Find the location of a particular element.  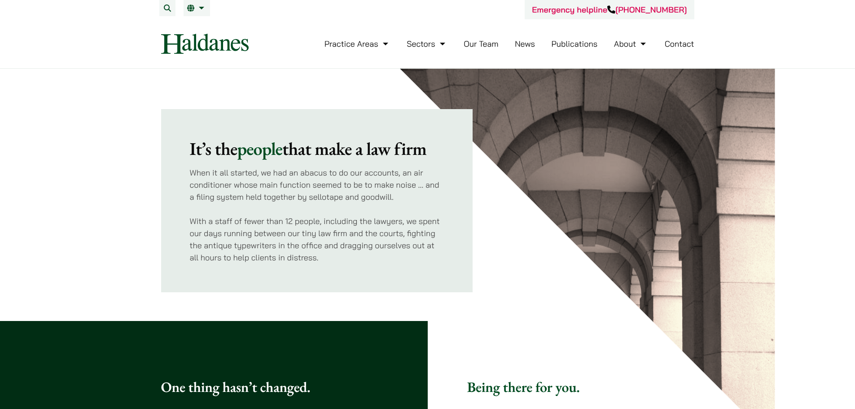

a: Our Team is located at coordinates (481, 44).